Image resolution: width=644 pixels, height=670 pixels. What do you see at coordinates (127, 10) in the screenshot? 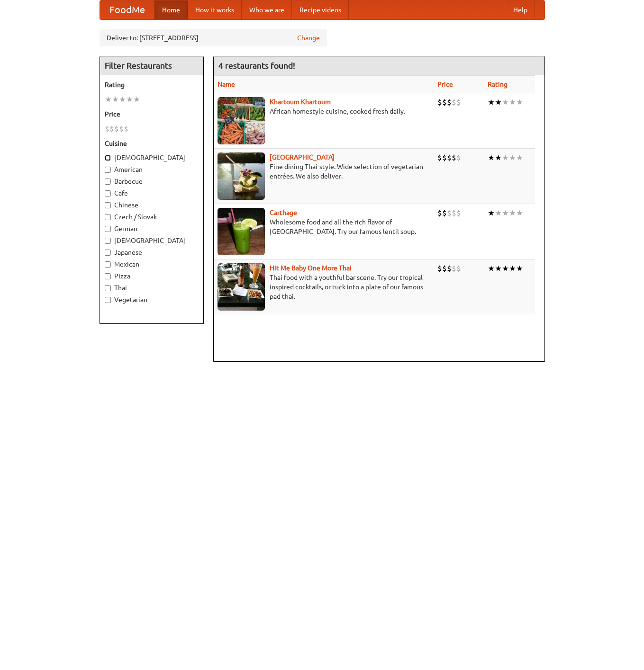
I see `a: FoodMe` at bounding box center [127, 10].